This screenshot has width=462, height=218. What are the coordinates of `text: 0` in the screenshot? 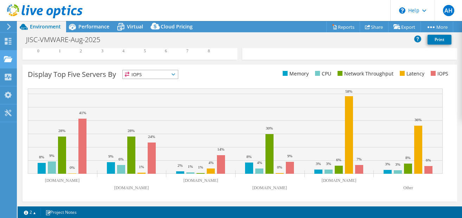 It's located at (38, 51).